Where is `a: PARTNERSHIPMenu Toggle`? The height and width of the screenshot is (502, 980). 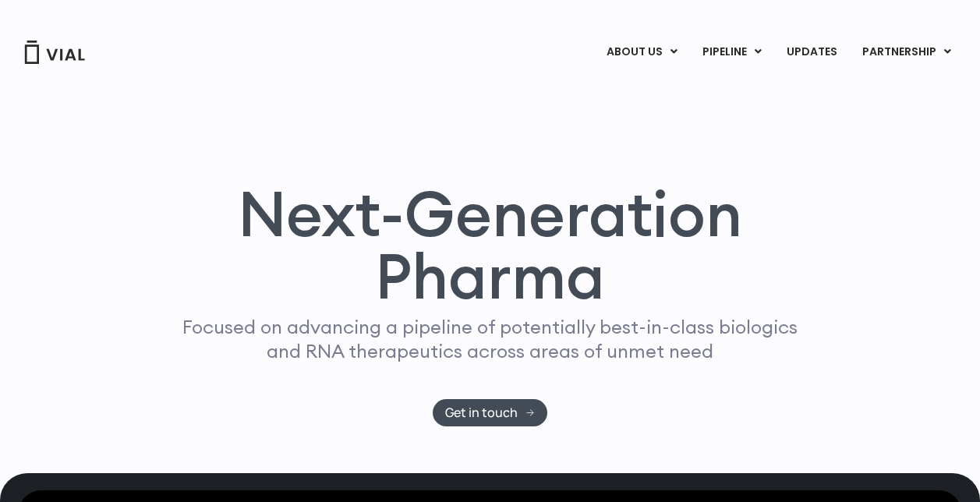 a: PARTNERSHIPMenu Toggle is located at coordinates (907, 53).